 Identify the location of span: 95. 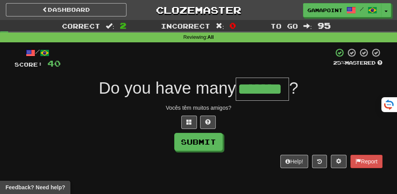
(324, 25).